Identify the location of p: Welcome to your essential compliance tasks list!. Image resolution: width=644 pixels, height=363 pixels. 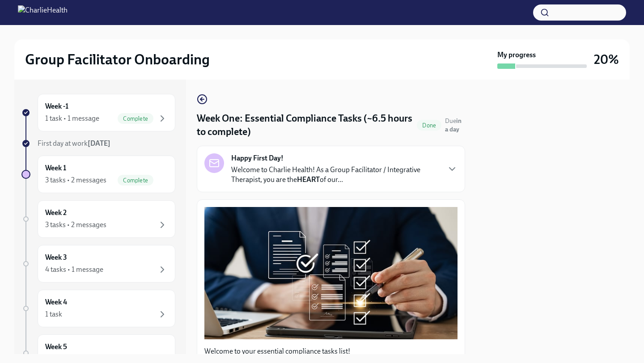
(331, 352).